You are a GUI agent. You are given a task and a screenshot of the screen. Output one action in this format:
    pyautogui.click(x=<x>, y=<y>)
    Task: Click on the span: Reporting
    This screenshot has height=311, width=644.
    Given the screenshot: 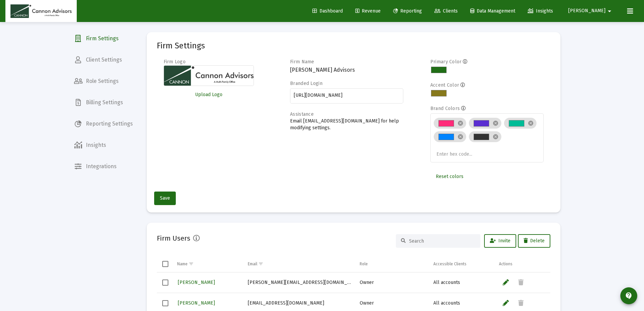 What is the action you would take?
    pyautogui.click(x=407, y=11)
    